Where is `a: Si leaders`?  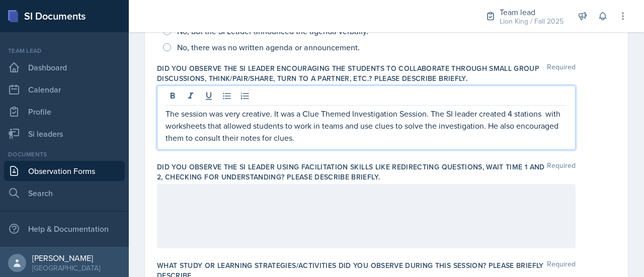 a: Si leaders is located at coordinates (64, 133).